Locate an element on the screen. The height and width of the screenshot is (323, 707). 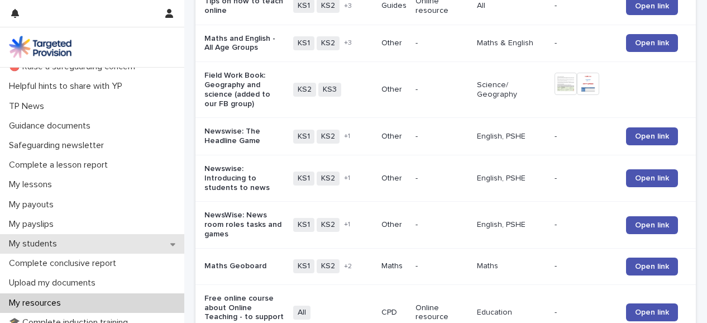
p: Maths Geoboard is located at coordinates (244, 266).